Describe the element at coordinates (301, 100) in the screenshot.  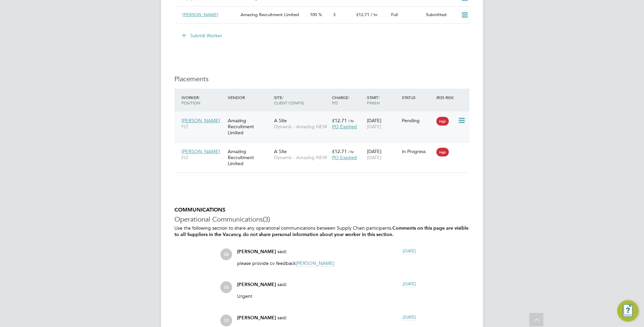
I see `div: Site` at that location.